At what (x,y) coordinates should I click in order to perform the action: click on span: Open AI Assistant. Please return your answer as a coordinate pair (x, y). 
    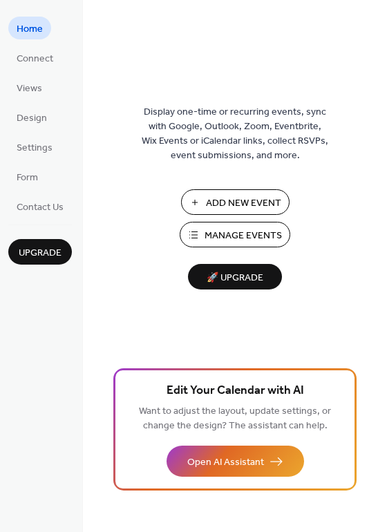
    Looking at the image, I should click on (225, 462).